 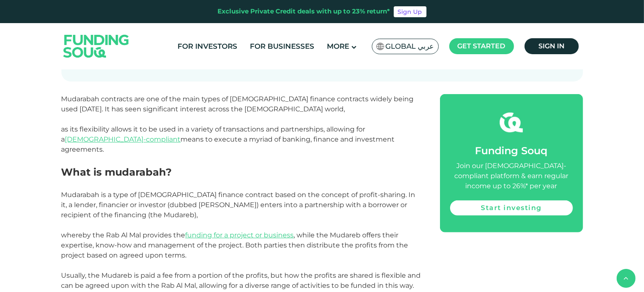 What do you see at coordinates (240, 235) in the screenshot?
I see `a: funding for a project or business` at bounding box center [240, 235].